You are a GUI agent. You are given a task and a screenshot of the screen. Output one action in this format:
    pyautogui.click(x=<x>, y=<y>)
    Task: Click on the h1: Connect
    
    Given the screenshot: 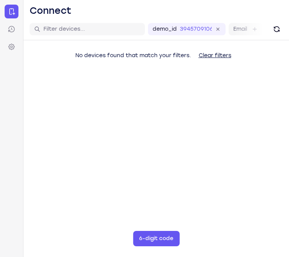 What is the action you would take?
    pyautogui.click(x=50, y=11)
    